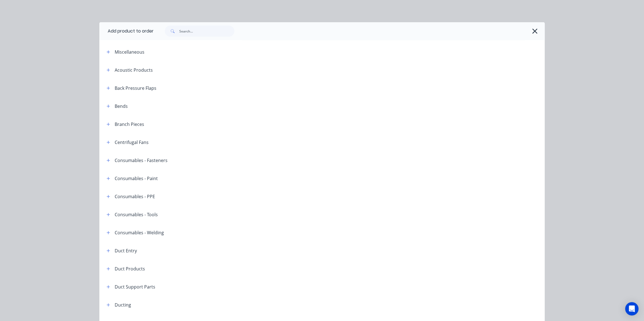 Image resolution: width=644 pixels, height=321 pixels. I want to click on div: Open Intercom Messenger, so click(632, 309).